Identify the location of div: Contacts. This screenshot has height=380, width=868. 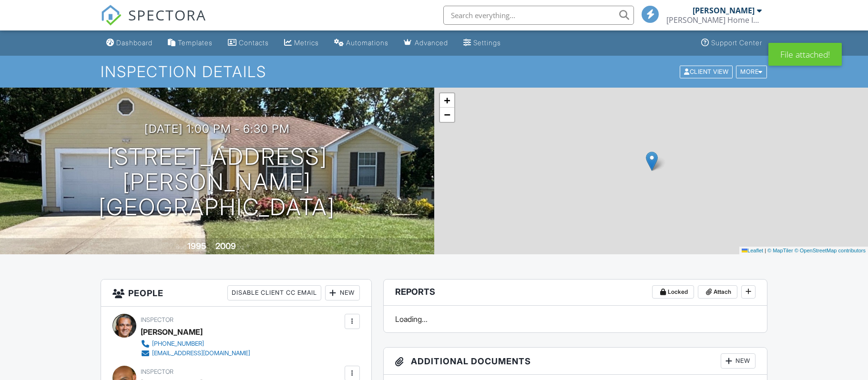
(254, 42).